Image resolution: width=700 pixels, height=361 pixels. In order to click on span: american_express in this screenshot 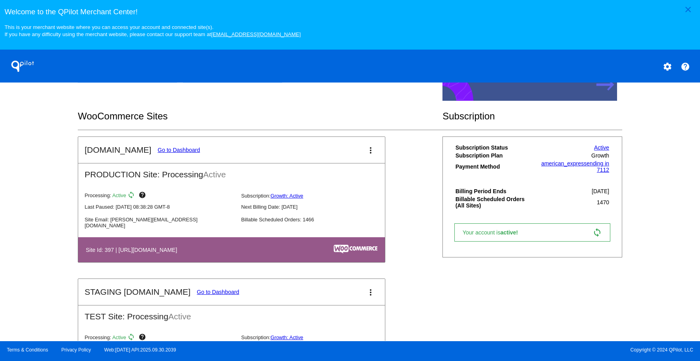, I will do `click(564, 163)`.